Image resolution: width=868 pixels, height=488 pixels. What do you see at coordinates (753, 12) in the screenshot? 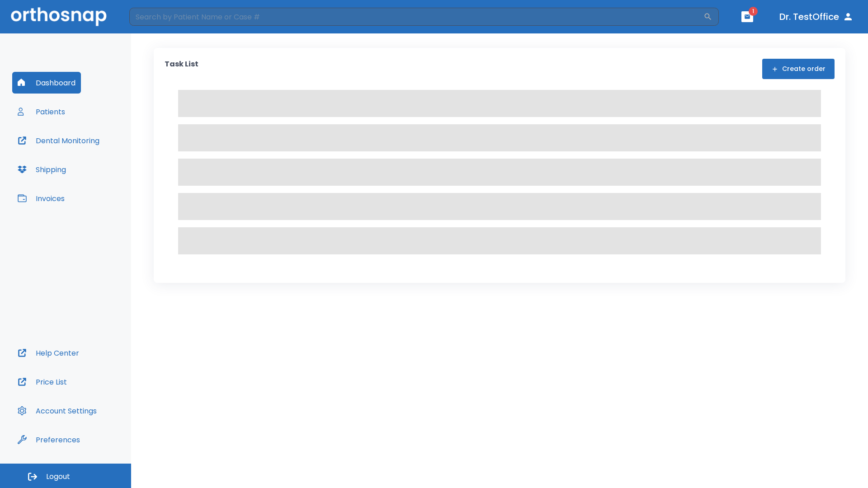
I see `span: 1` at bounding box center [753, 12].